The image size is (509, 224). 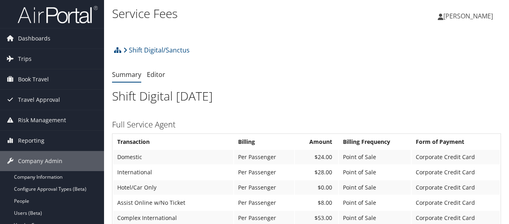 What do you see at coordinates (157, 50) in the screenshot?
I see `a: Shift Digital/Sanctus` at bounding box center [157, 50].